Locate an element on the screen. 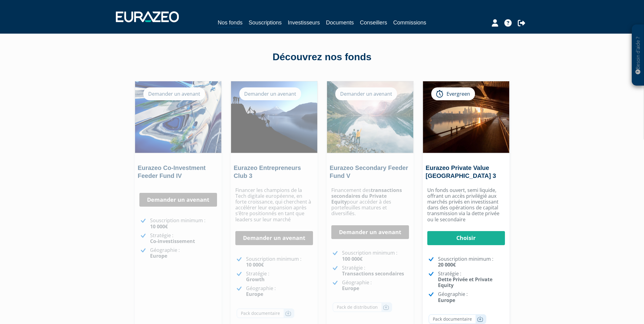 The height and width of the screenshot is (324, 644). a: Souscriptions is located at coordinates (265, 23).